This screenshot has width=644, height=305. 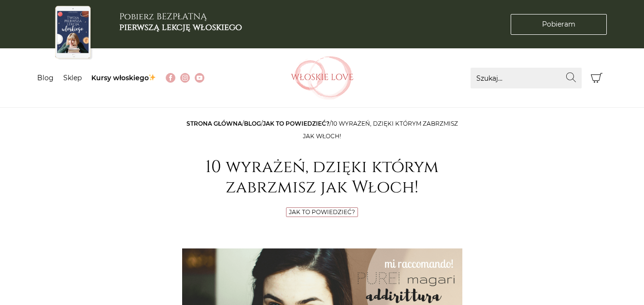 I want to click on h3: Pobierz BEZPŁATNĄ, so click(x=180, y=22).